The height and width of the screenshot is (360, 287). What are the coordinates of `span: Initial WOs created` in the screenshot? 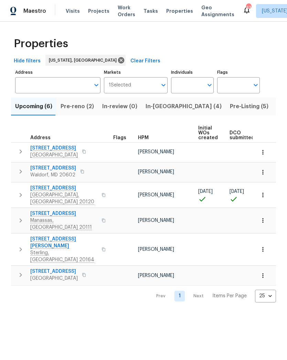 It's located at (208, 133).